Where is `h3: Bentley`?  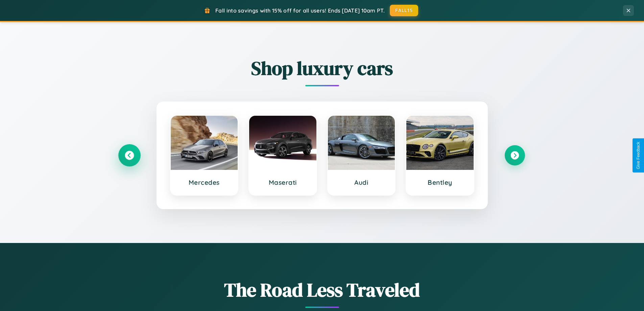
h3: Bentley is located at coordinates (440, 183).